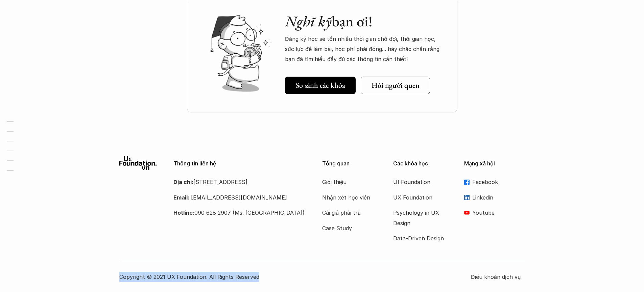  What do you see at coordinates (494, 163) in the screenshot?
I see `p: Mạng xã hội` at bounding box center [494, 163].